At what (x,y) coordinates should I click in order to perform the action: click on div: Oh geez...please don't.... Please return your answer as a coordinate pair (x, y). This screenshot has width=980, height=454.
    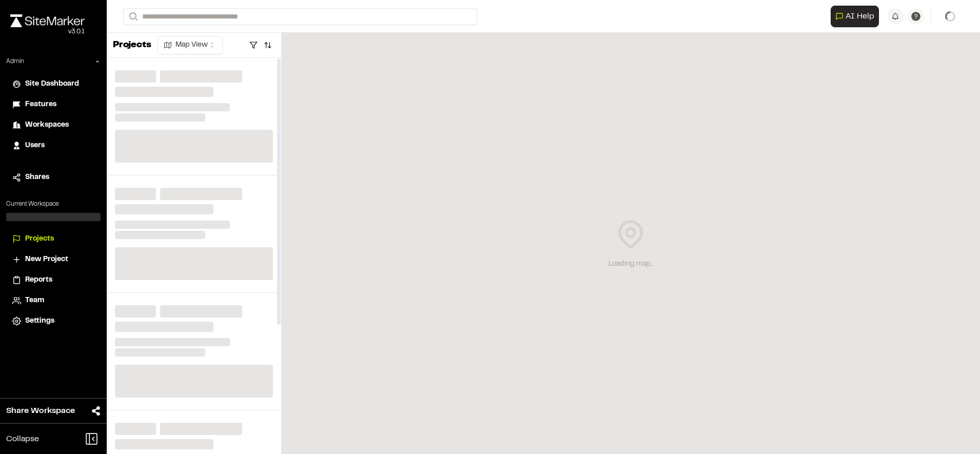
    Looking at the image, I should click on (47, 32).